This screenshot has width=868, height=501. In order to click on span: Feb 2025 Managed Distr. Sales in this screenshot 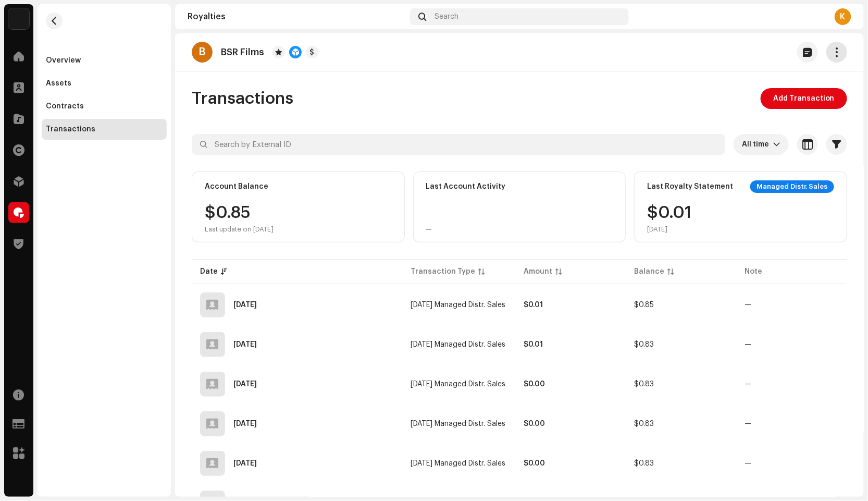, I will do `click(459, 464)`.